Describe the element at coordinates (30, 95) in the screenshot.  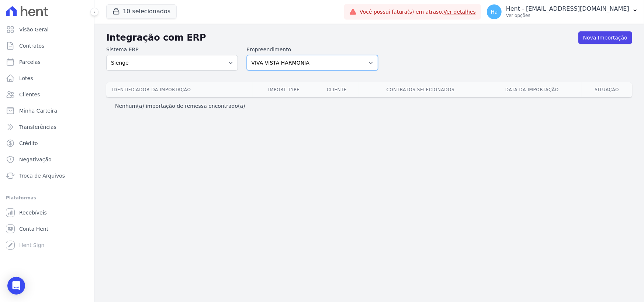
I see `span: Clientes` at that location.